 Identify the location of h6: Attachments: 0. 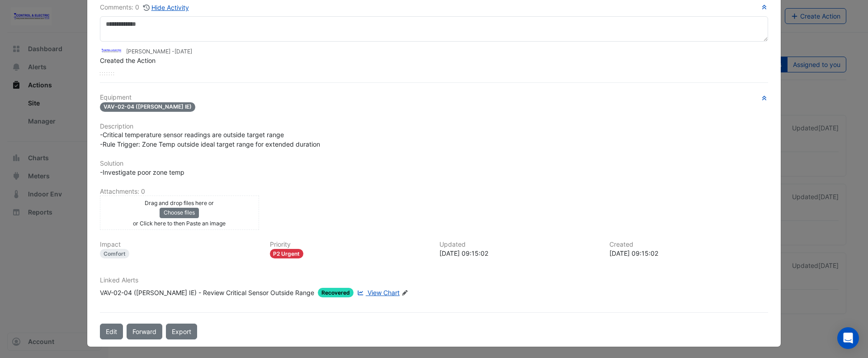
(434, 192).